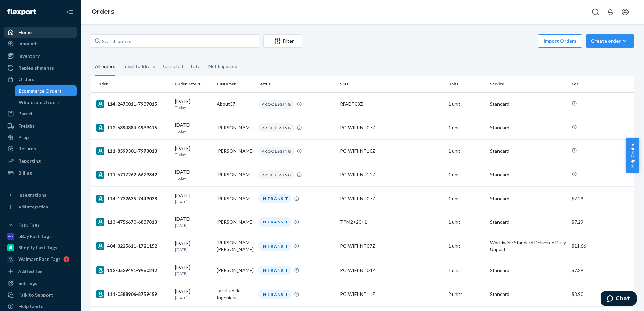 The height and width of the screenshot is (311, 644). Describe the element at coordinates (38, 247) in the screenshot. I see `div: Shopify Fast Tags` at that location.